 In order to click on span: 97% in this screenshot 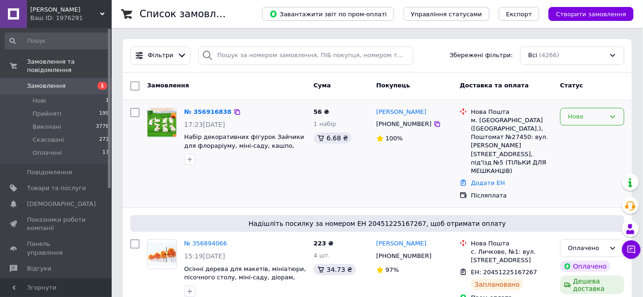, I will do `click(392, 270)`.